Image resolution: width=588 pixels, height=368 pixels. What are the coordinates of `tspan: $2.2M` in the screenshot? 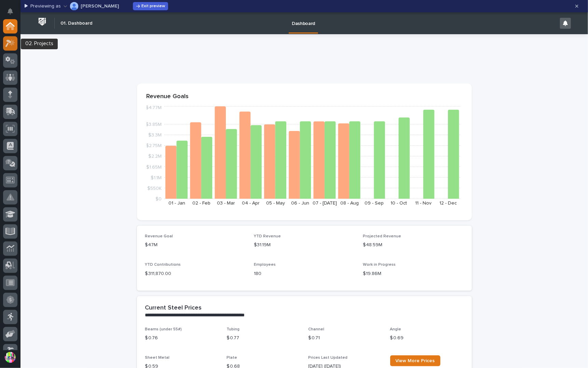 It's located at (155, 156).